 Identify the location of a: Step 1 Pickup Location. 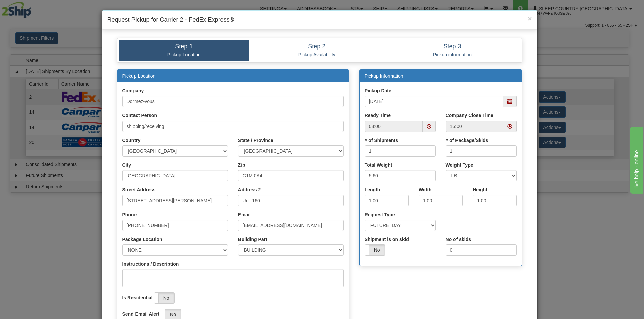
(184, 50).